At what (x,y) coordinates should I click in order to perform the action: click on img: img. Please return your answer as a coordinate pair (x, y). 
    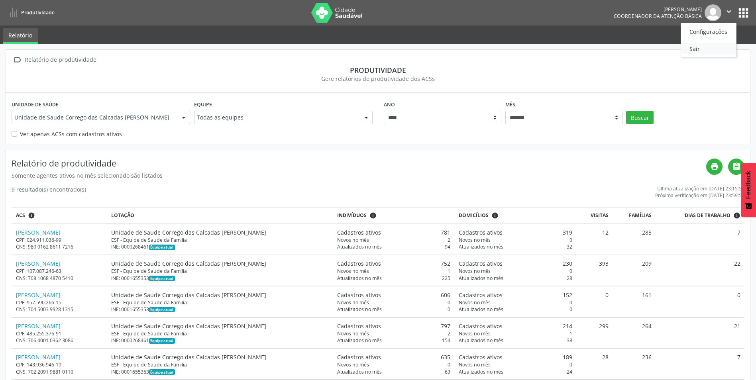
    Looking at the image, I should click on (713, 13).